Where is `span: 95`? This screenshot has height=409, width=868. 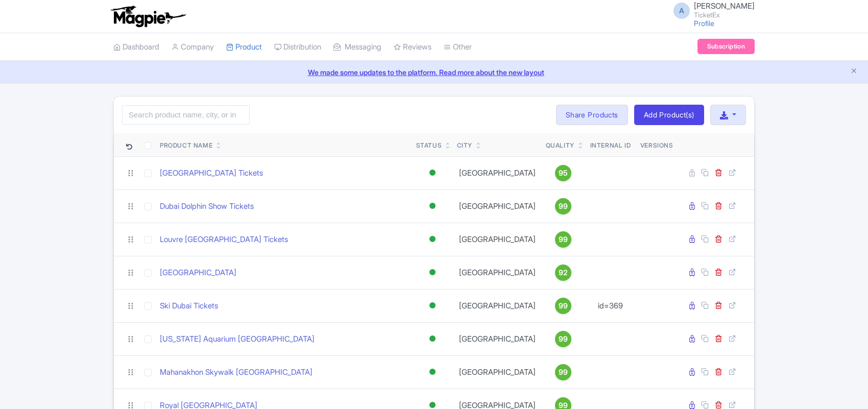
span: 95 is located at coordinates (563, 173).